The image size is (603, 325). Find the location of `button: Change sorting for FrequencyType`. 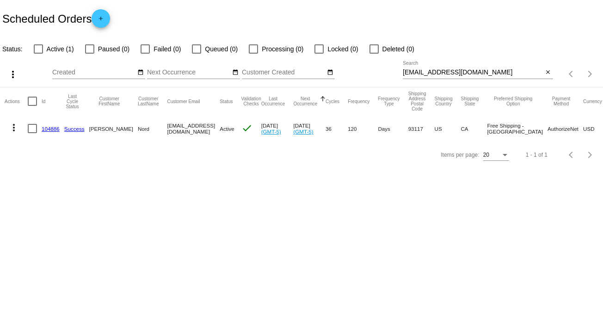

button: Change sorting for FrequencyType is located at coordinates (388, 101).